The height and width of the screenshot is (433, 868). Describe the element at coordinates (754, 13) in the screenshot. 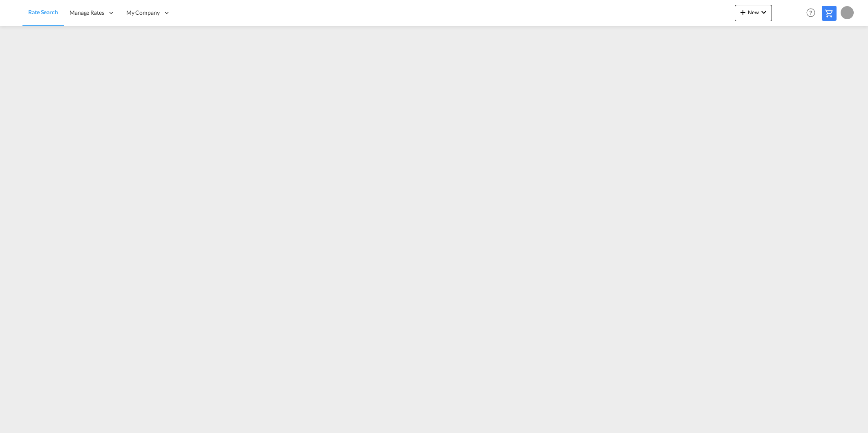

I see `button: icon-plus 400-fgNewicon-chevron-down` at that location.